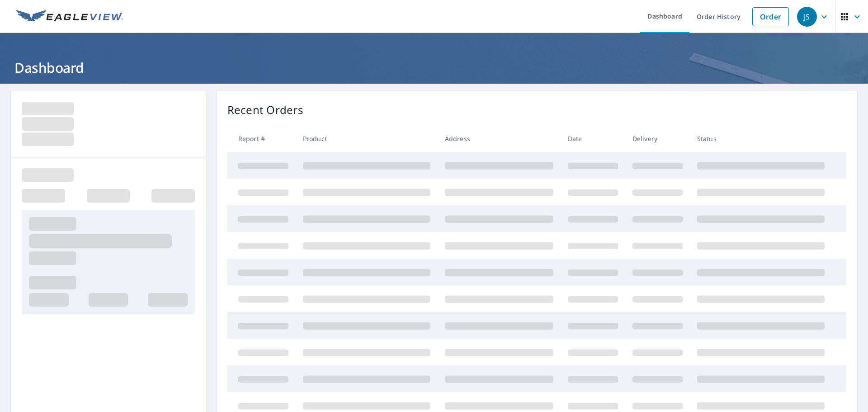  I want to click on th: Address, so click(499, 138).